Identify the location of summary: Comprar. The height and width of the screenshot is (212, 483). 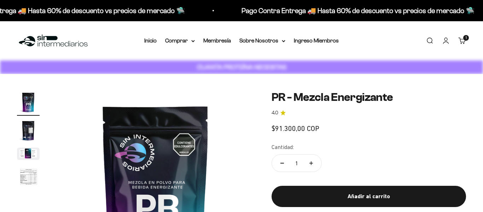
(180, 41).